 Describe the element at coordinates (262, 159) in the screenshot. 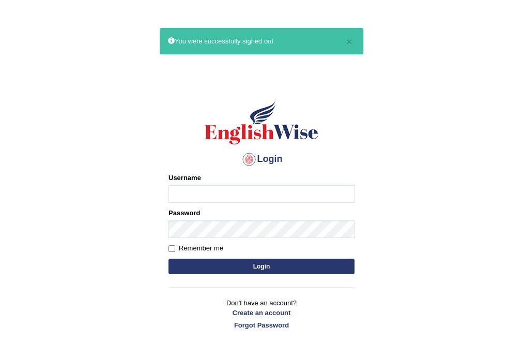

I see `h4: Login` at that location.